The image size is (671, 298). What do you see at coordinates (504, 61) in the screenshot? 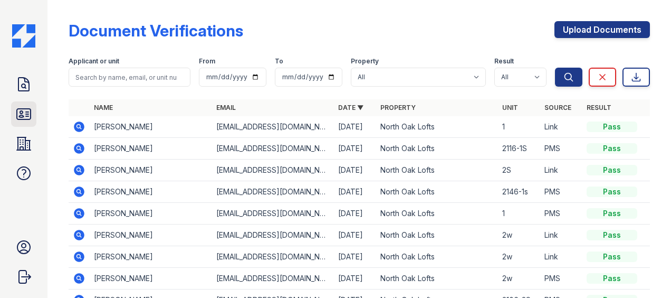
I see `label: Result` at bounding box center [504, 61].